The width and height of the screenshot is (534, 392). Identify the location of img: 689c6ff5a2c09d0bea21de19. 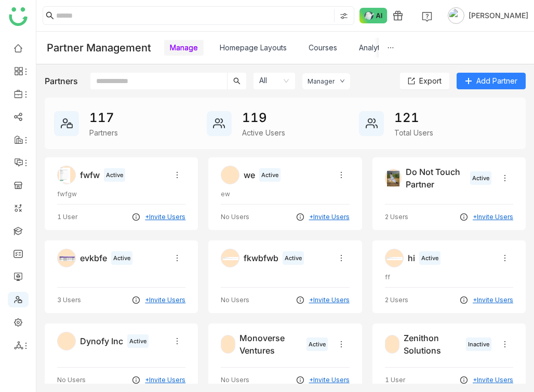
(65, 175).